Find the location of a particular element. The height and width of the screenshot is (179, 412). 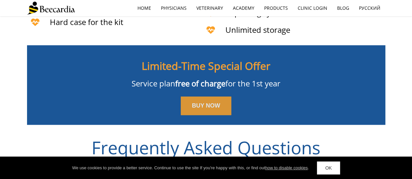

span: BUY NOW is located at coordinates (206, 106).